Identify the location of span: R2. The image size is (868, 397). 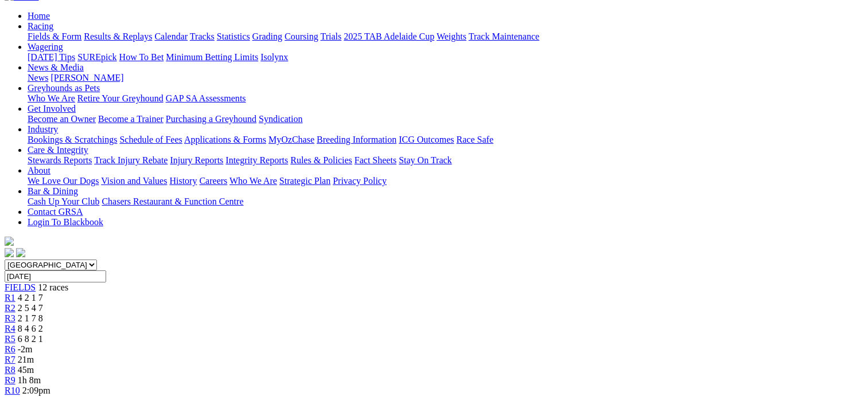
(9, 308).